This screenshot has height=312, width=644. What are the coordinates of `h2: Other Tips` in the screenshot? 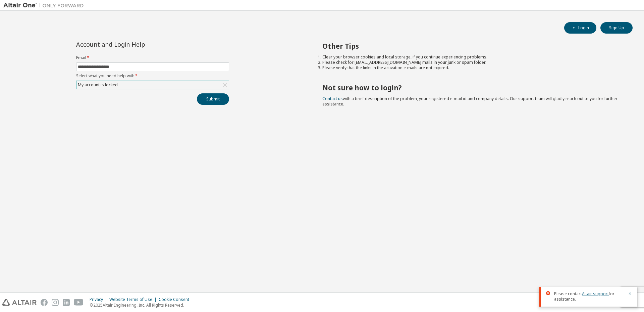 It's located at (471, 46).